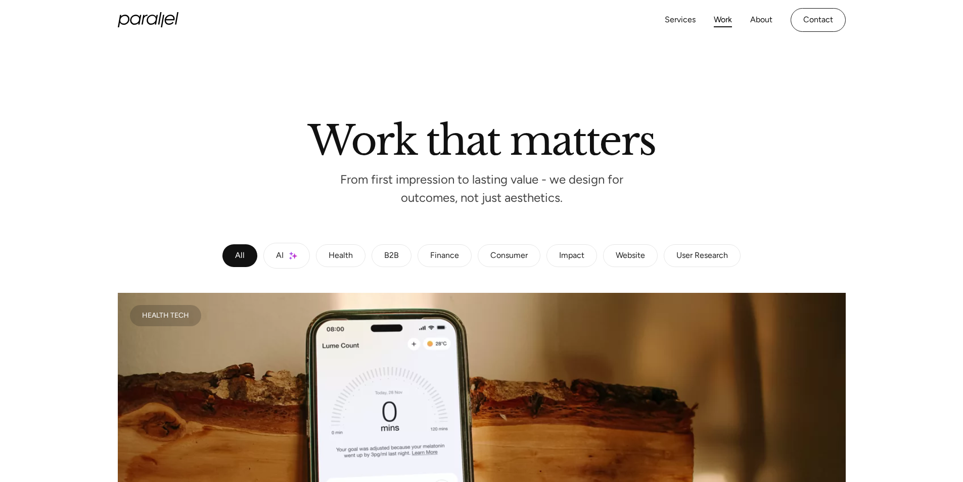  What do you see at coordinates (631, 256) in the screenshot?
I see `div: Website` at bounding box center [631, 256].